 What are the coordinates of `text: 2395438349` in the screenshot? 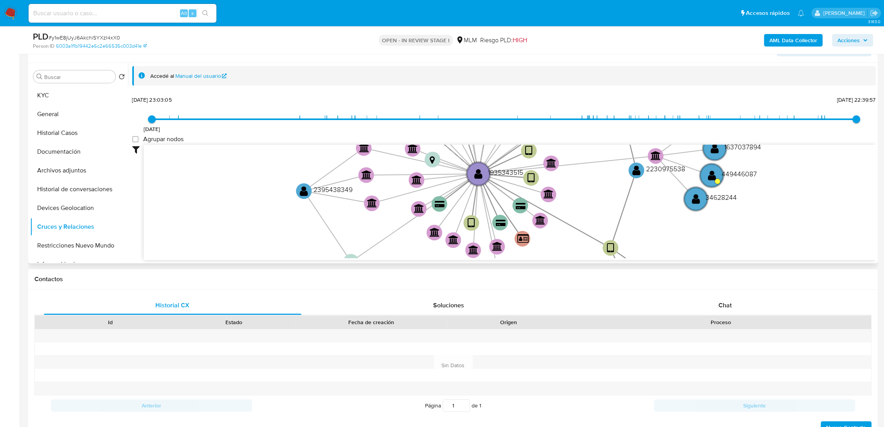 It's located at (333, 189).